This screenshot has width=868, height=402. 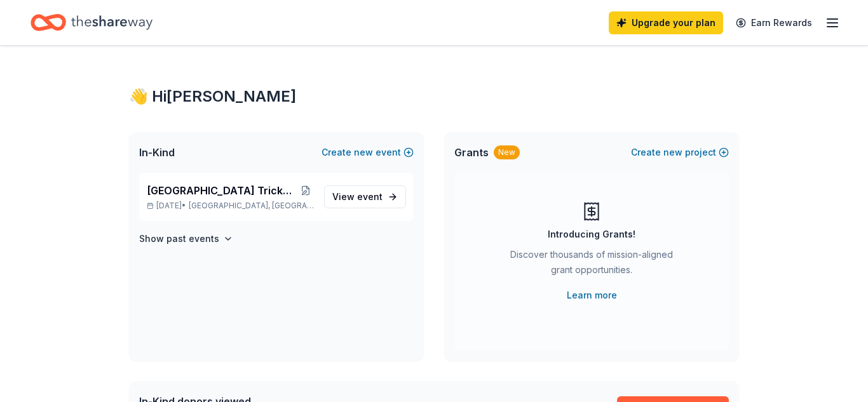 I want to click on a: Earn Rewards, so click(x=773, y=23).